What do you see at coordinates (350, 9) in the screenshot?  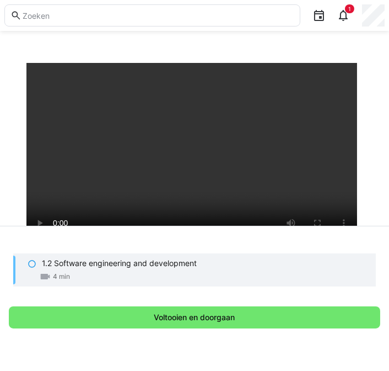 I see `span: 1` at bounding box center [350, 9].